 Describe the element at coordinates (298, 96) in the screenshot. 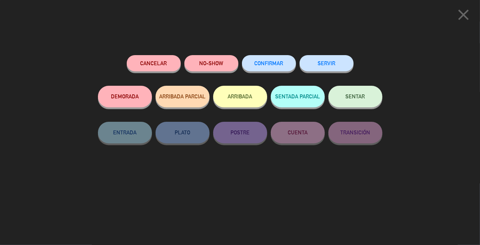

I see `button: SENTADA PARCIAL` at that location.